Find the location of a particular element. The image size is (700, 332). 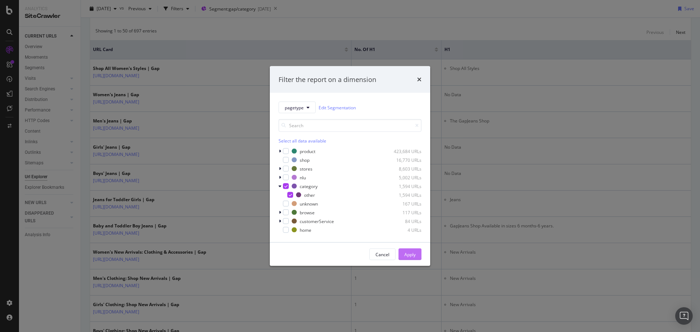

div: Cancel is located at coordinates (383, 254).